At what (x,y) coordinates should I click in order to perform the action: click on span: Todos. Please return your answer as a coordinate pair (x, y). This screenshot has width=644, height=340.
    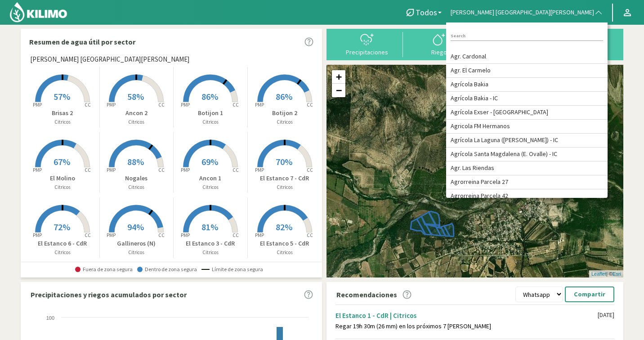
    Looking at the image, I should click on (426, 12).